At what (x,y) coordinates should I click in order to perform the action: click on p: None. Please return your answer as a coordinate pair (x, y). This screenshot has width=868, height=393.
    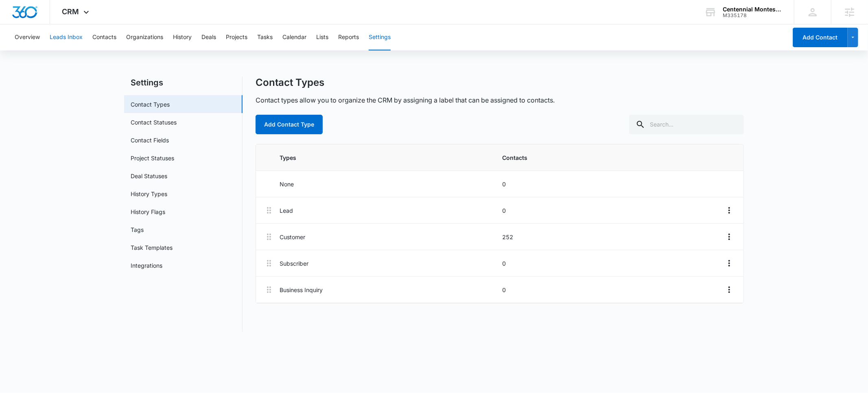
    Looking at the image, I should click on (388, 184).